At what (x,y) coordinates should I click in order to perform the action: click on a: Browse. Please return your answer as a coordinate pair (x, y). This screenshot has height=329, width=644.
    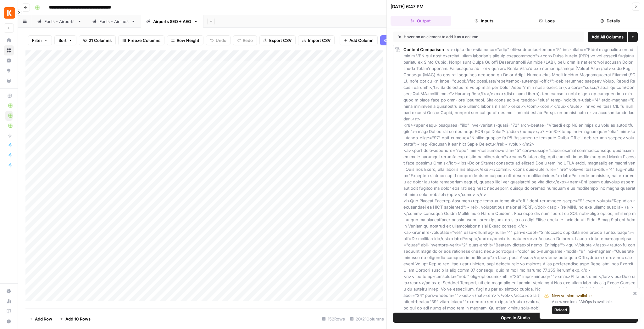
    Looking at the image, I should click on (9, 51).